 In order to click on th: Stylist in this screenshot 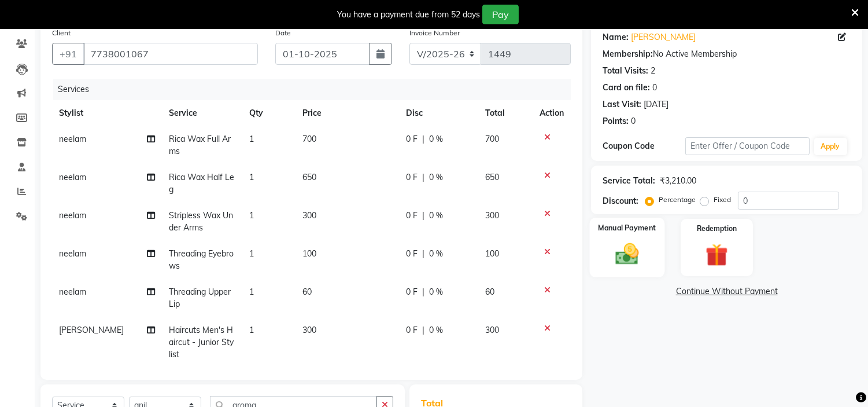, I will do `click(107, 113)`.